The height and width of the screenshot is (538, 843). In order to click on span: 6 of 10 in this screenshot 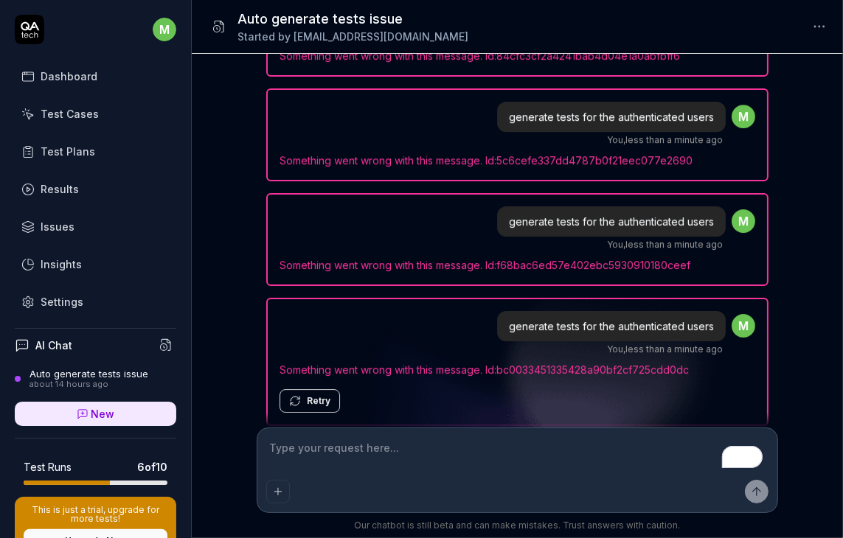, I will do `click(152, 467)`.